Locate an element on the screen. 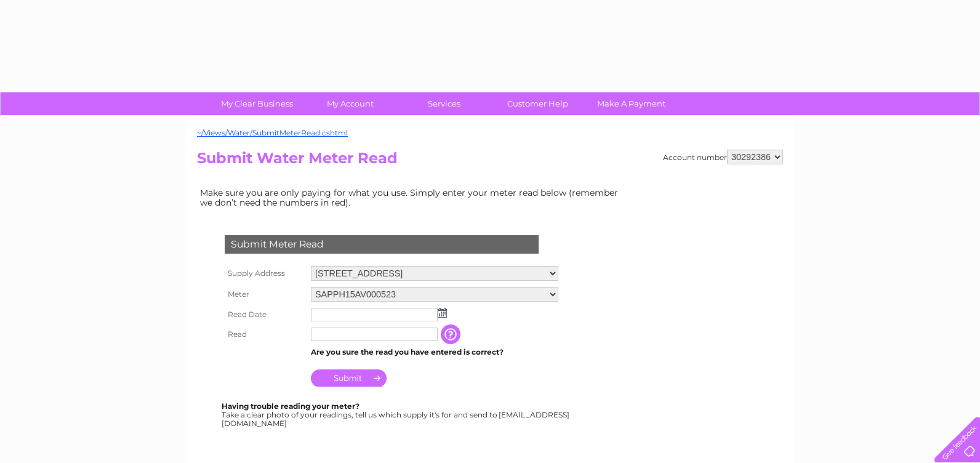 This screenshot has height=463, width=980. a: Make A Payment is located at coordinates (631, 103).